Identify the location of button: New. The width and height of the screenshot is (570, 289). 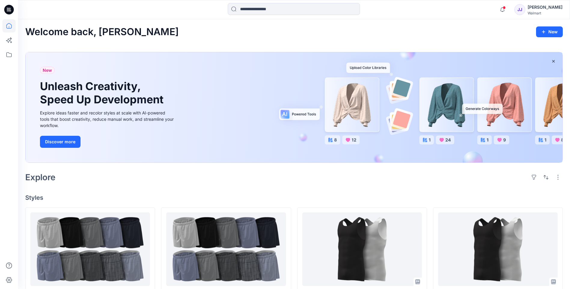
(549, 32).